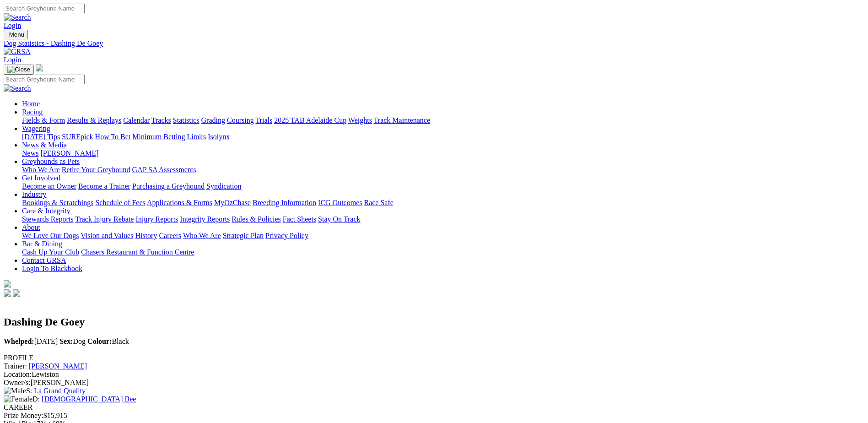 The width and height of the screenshot is (868, 423). I want to click on button: Toggle navigation, so click(16, 35).